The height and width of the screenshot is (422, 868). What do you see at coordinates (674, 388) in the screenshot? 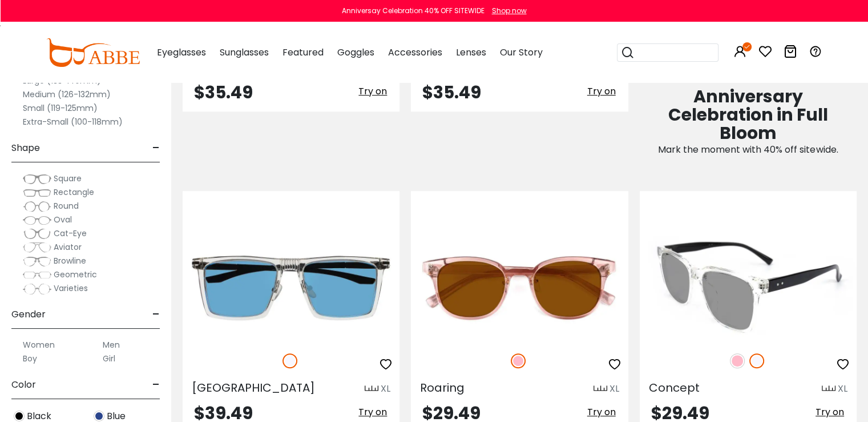
I see `span: Concept` at bounding box center [674, 388].